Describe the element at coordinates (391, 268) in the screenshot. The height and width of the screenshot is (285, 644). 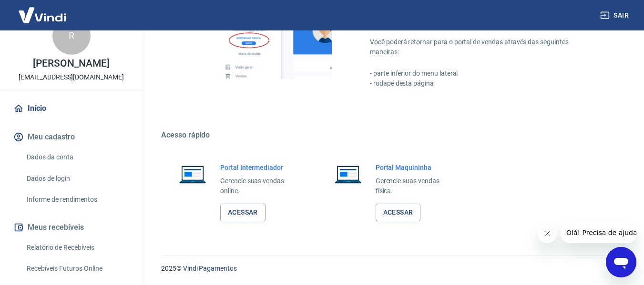
I see `p: 2025 ©` at that location.